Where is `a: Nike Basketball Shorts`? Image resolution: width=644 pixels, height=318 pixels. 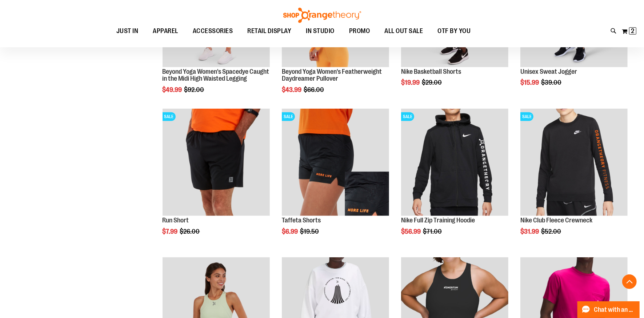 a: Nike Basketball Shorts is located at coordinates (431, 71).